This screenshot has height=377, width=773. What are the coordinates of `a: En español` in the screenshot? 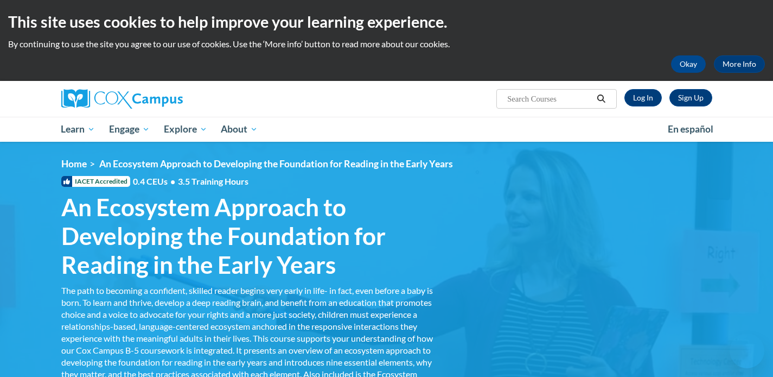 It's located at (691, 129).